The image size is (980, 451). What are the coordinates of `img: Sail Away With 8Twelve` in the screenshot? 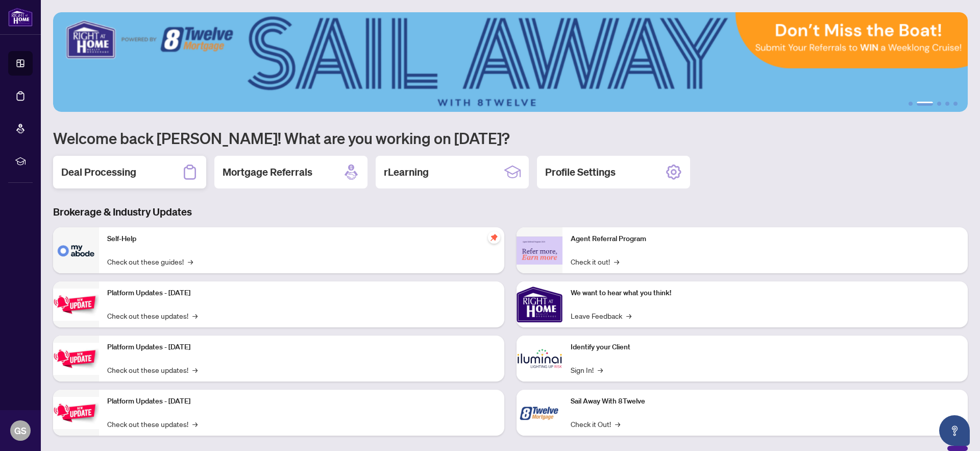 It's located at (540, 413).